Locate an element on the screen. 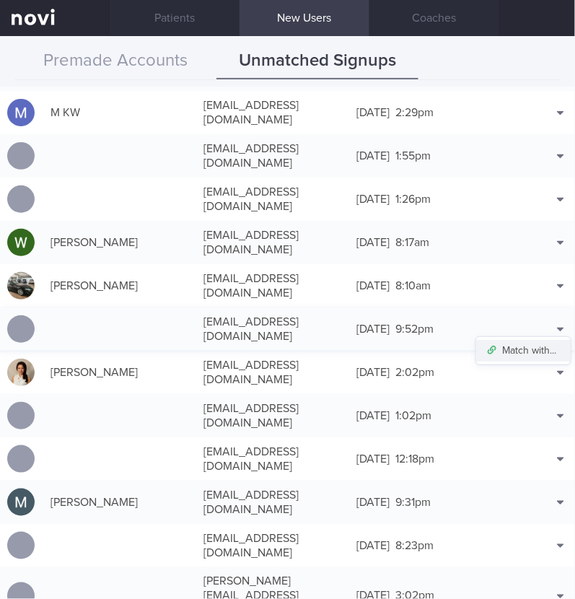 This screenshot has width=575, height=599. button: Match with... is located at coordinates (523, 351).